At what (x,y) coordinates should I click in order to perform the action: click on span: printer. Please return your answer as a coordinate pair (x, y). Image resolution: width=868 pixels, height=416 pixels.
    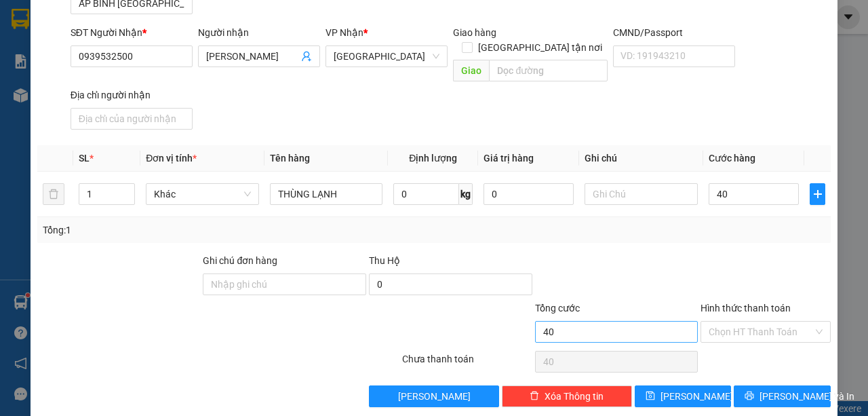
    Looking at the image, I should click on (750, 397).